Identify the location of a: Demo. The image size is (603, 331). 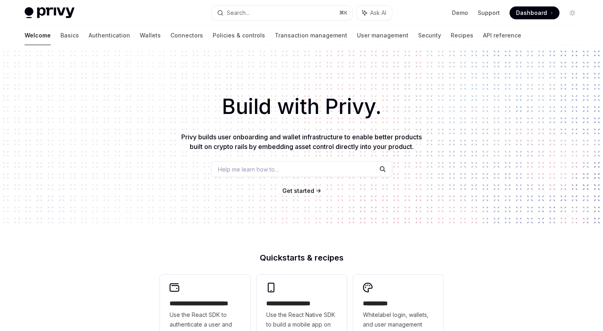
(460, 13).